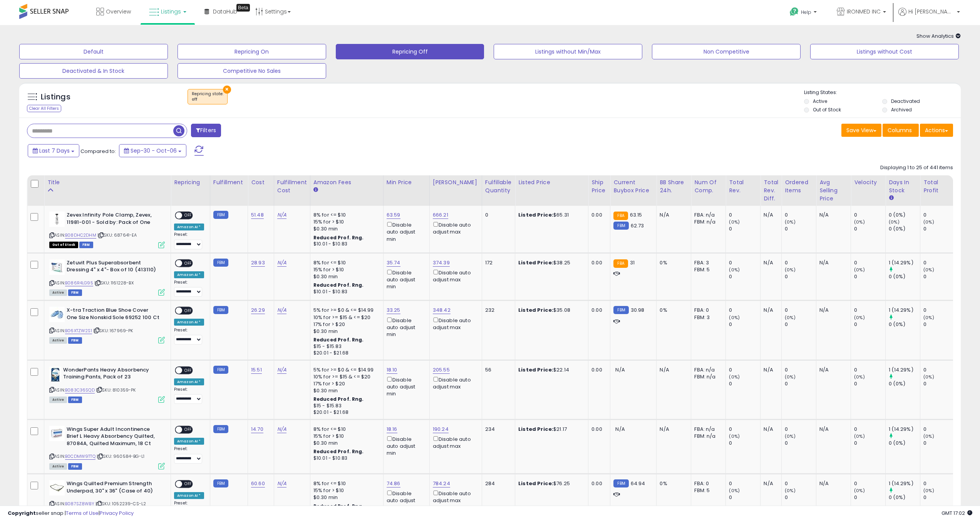  I want to click on a: 33.25, so click(394, 310).